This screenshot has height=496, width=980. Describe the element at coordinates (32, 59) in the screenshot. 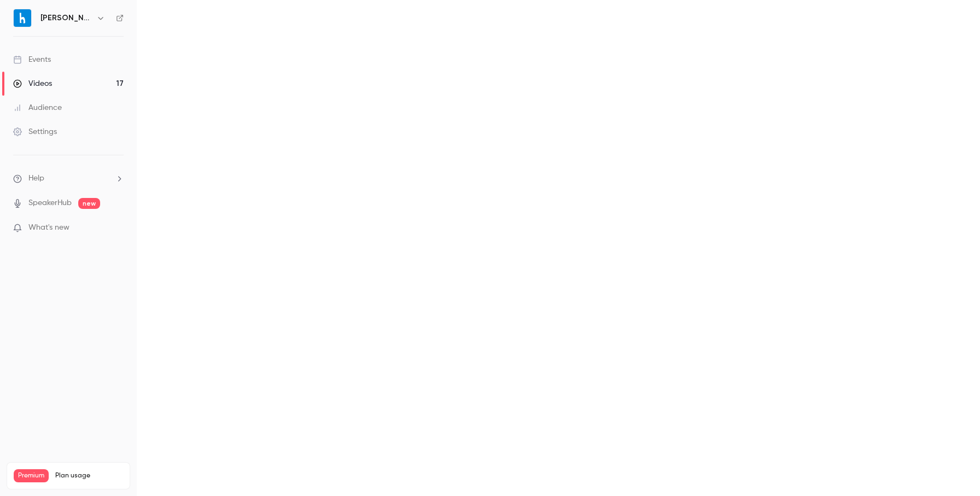

I see `div: Events` at that location.